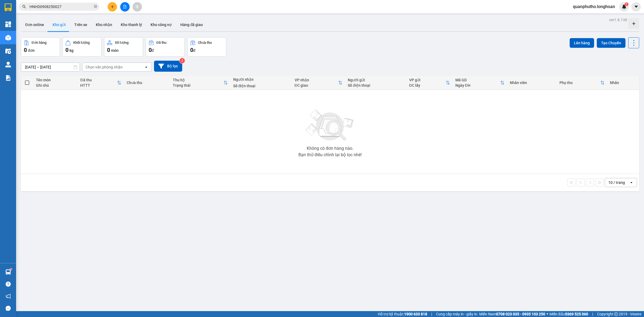  What do you see at coordinates (198, 80) in the screenshot?
I see `div: Thu hộ` at bounding box center [198, 80].